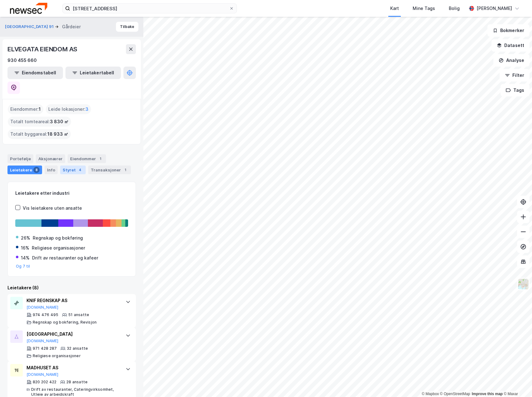  I want to click on div: MADHUSET AS, so click(73, 368).